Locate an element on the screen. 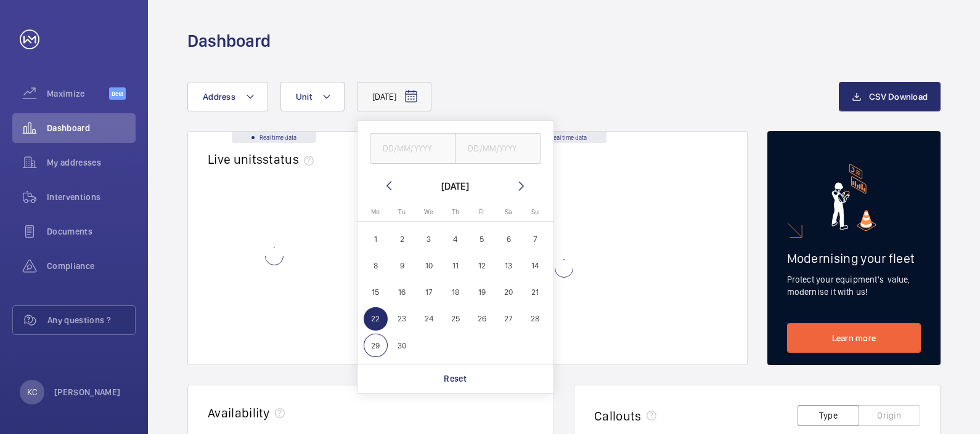 Image resolution: width=980 pixels, height=434 pixels. button: Origin is located at coordinates (890, 416).